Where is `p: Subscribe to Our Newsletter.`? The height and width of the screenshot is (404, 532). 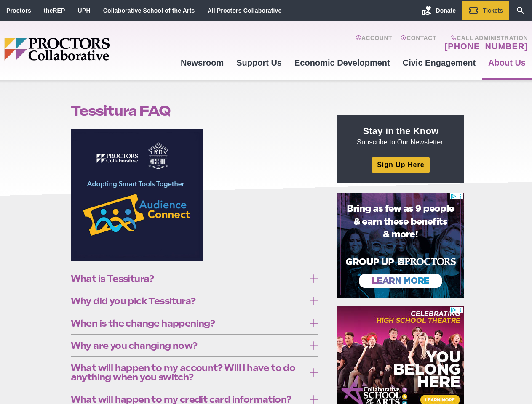 p: Subscribe to Our Newsletter. is located at coordinates (401, 136).